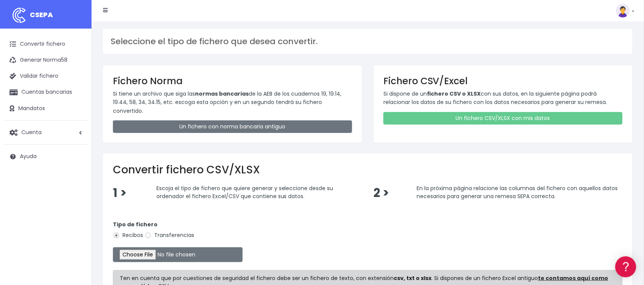 The image size is (644, 285). Describe the element at coordinates (46, 132) in the screenshot. I see `a: Cuenta` at that location.